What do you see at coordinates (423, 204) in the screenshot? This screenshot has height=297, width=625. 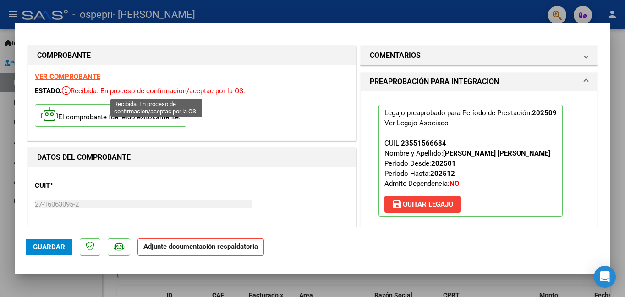 I see `span: Quitar Legajo` at bounding box center [423, 204].